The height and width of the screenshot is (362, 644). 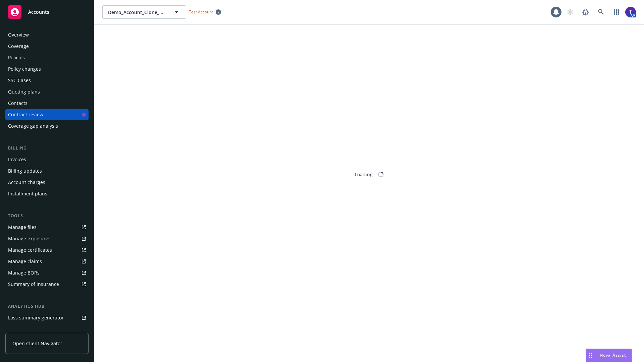 What do you see at coordinates (24, 273) in the screenshot?
I see `div: Manage BORs` at bounding box center [24, 273].